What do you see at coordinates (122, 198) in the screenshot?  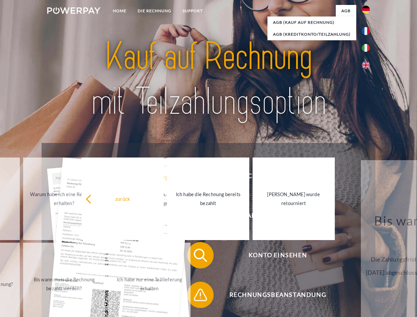 I see `div: zurück` at bounding box center [122, 198].